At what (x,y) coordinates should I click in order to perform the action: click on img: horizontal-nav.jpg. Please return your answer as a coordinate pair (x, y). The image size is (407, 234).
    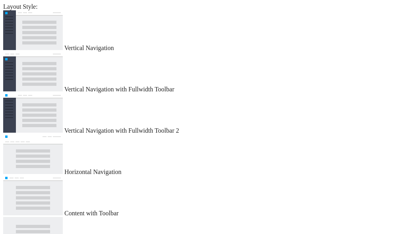
    Looking at the image, I should click on (33, 154).